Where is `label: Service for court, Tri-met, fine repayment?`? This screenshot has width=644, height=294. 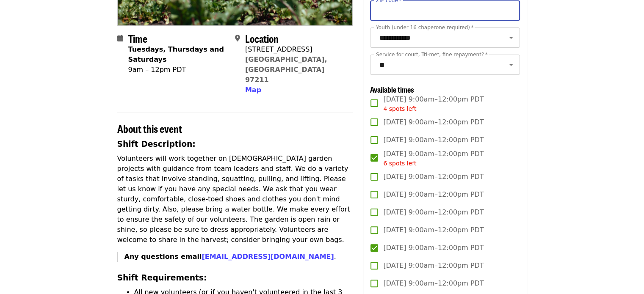
label: Service for court, Tri-met, fine repayment? is located at coordinates (432, 55).